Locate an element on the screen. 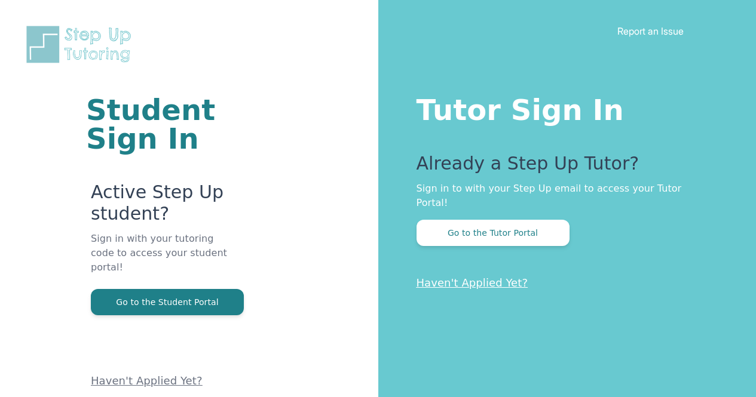 The image size is (756, 397). a: Go to the Student Portal is located at coordinates (167, 302).